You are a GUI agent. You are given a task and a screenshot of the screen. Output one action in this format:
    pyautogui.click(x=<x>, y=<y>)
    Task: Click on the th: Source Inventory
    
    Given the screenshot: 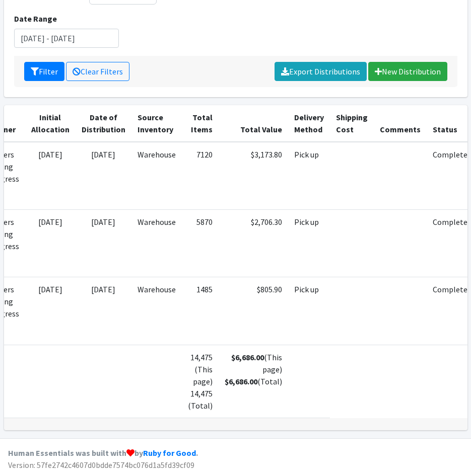 What is the action you would take?
    pyautogui.click(x=157, y=123)
    